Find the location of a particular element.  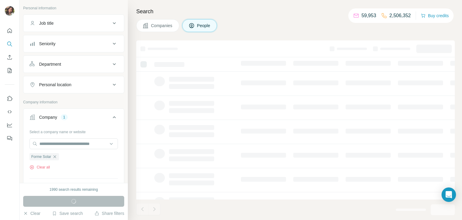

div: 1 is located at coordinates (64, 117).